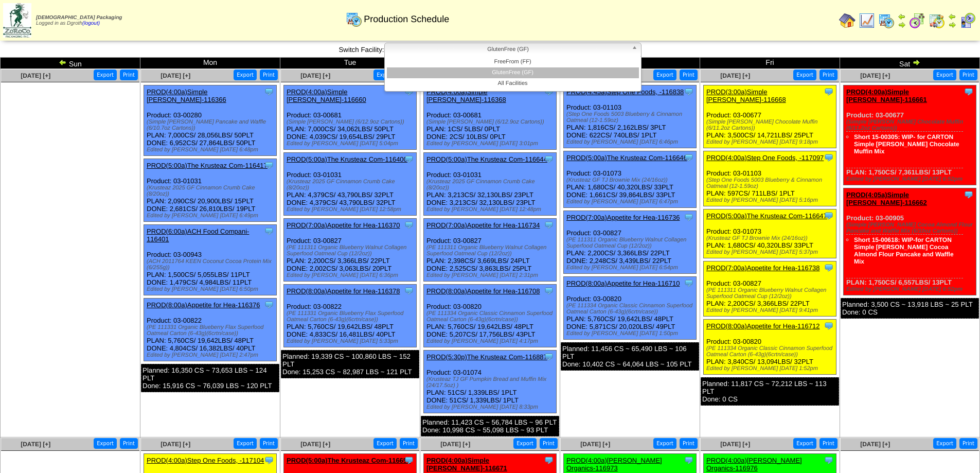 The image size is (980, 473). Describe the element at coordinates (210, 121) in the screenshot. I see `div: Product: 03-00280 PLAN: 7,000CS / 28,056LBS / 50PLT DONE: 6,952CS / 27,864LBS / 50PLT` at that location.